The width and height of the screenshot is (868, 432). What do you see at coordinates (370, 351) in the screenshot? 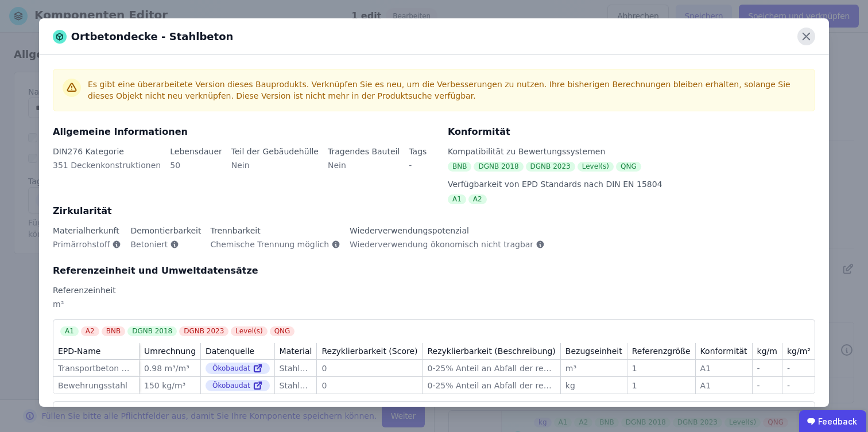
I see `div: Rezyklierbarkeit (Score)` at bounding box center [370, 351].